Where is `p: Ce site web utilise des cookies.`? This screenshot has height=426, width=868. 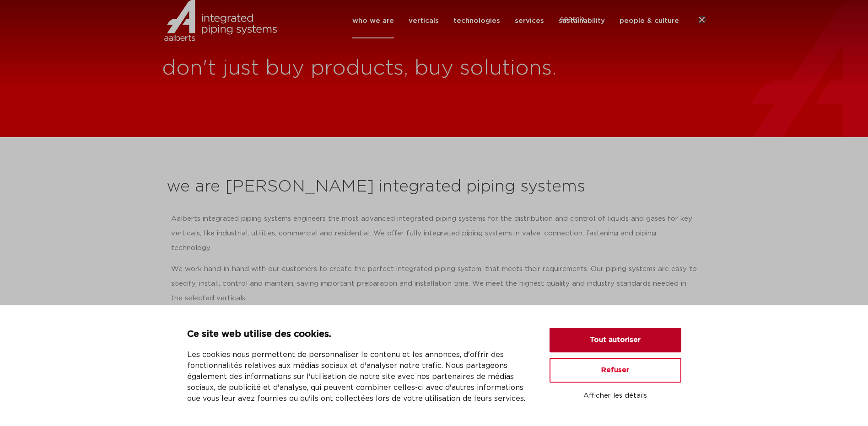
p: Ce site web utilise des cookies. is located at coordinates (357, 335).